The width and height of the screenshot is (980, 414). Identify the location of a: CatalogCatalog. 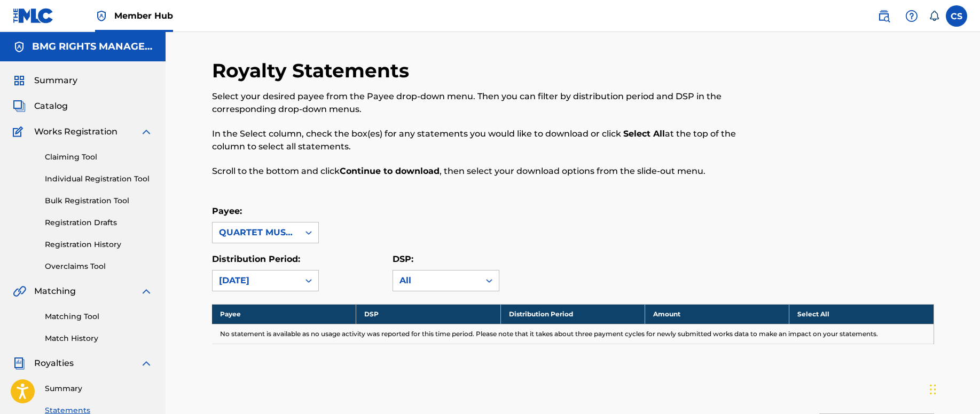
(40, 106).